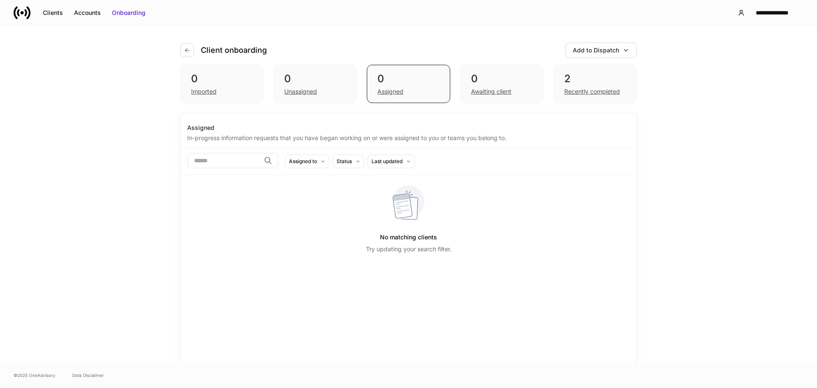  I want to click on div: 2, so click(595, 79).